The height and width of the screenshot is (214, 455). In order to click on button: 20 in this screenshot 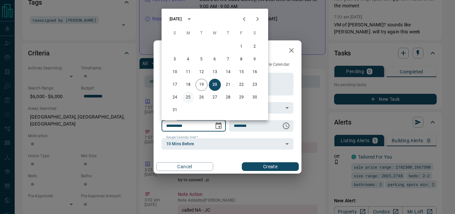, I will do `click(215, 85)`.